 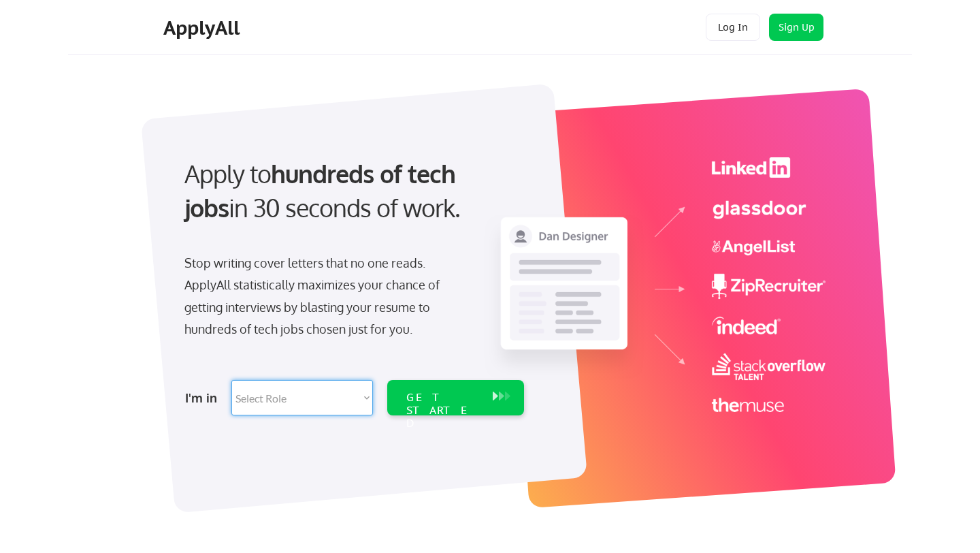 What do you see at coordinates (203, 28) in the screenshot?
I see `div: ApplyAll` at bounding box center [203, 28].